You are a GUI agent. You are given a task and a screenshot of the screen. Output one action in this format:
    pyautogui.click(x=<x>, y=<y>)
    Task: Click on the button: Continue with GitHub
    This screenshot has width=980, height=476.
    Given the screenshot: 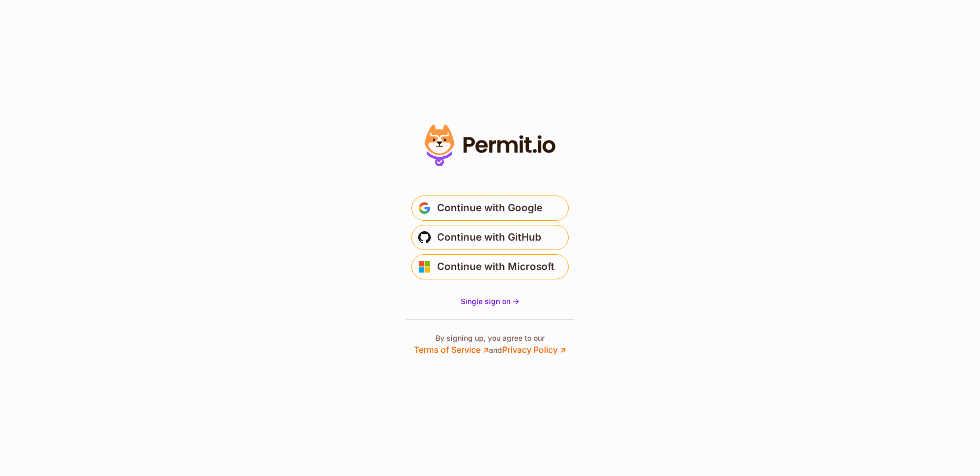 What is the action you would take?
    pyautogui.click(x=490, y=238)
    